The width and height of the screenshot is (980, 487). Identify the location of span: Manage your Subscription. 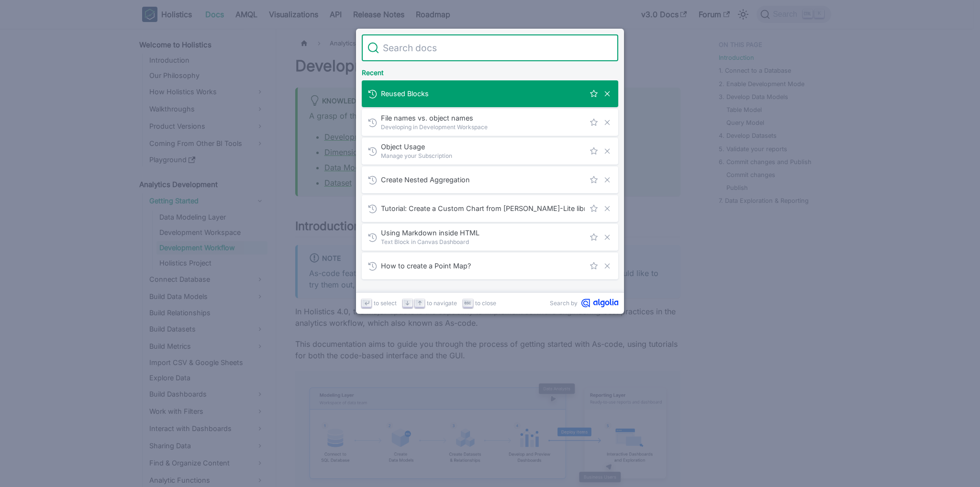
(483, 155).